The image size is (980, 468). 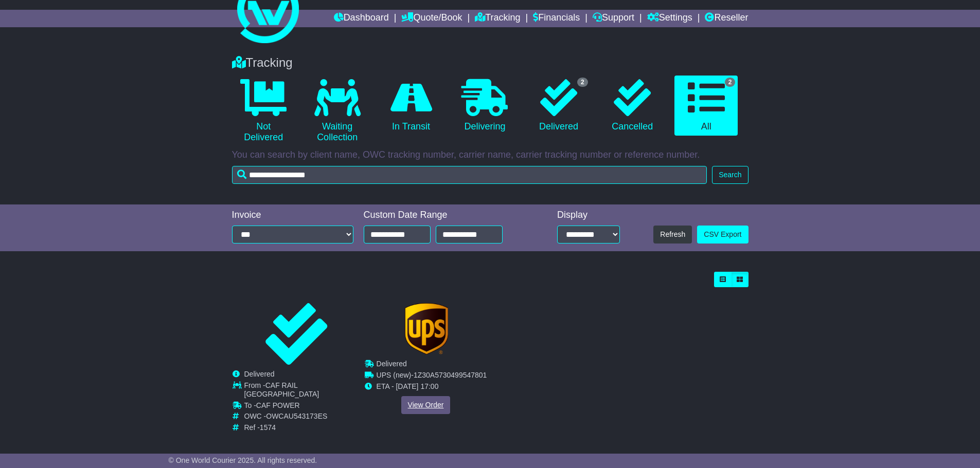 What do you see at coordinates (426, 329) in the screenshot?
I see `img: GetCarrierServiceLogo` at bounding box center [426, 329].